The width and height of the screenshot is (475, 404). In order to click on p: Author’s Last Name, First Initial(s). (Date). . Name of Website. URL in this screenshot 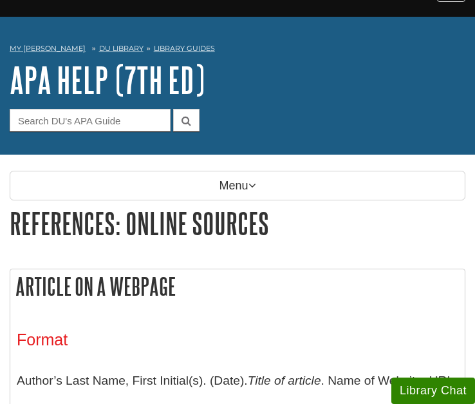, I will do `click(238, 381)`.